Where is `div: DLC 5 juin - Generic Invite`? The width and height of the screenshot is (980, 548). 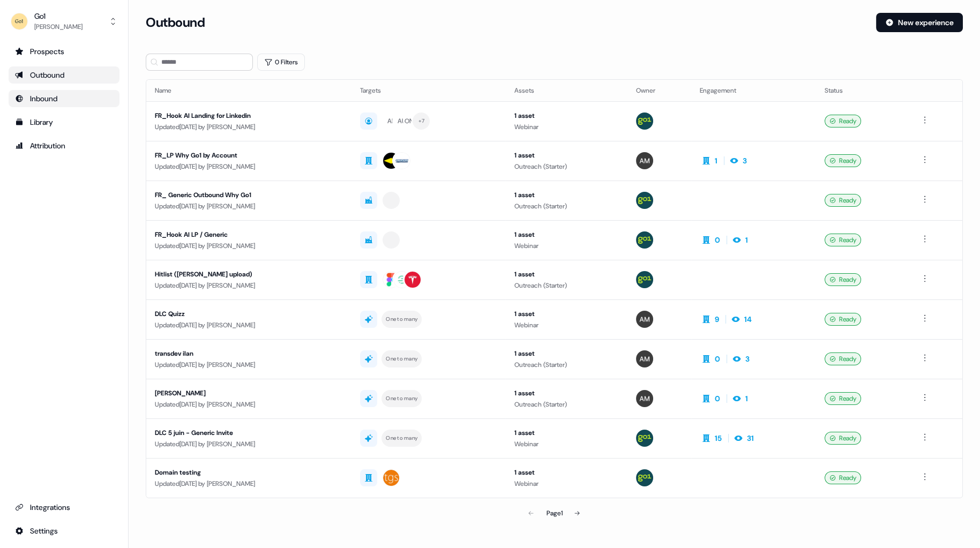 div: DLC 5 juin - Generic Invite is located at coordinates (248, 433).